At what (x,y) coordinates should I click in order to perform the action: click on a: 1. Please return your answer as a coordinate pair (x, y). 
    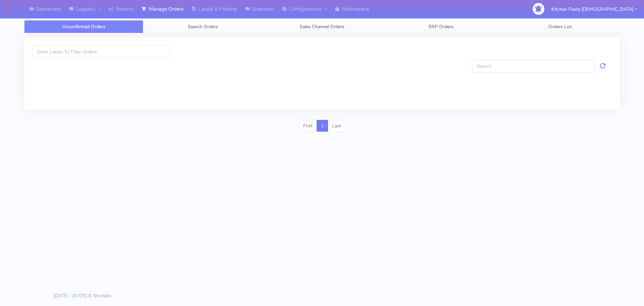
    Looking at the image, I should click on (323, 126).